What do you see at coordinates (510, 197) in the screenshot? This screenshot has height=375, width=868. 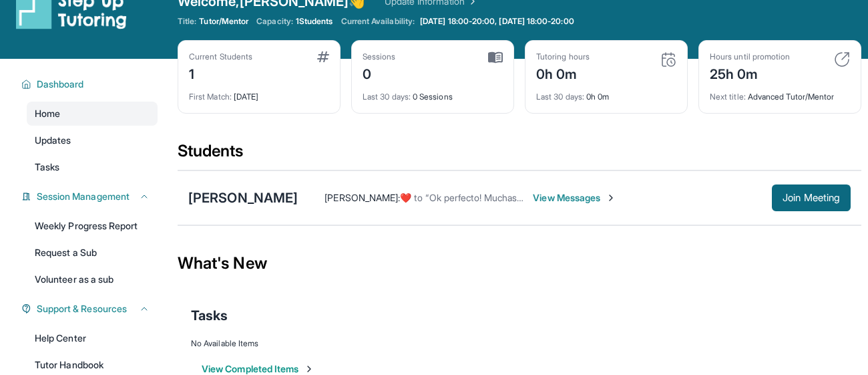 I see `span: ​❤️​ to “ Ok perfecto! Muchas gracias. Hasta el lunes. ”` at bounding box center [510, 197].